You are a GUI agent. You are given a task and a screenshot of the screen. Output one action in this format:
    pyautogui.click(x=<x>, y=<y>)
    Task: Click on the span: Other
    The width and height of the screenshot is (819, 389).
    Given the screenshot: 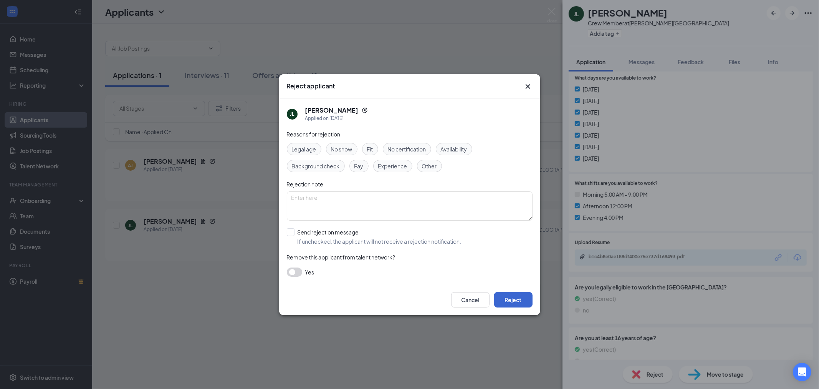 What is the action you would take?
    pyautogui.click(x=429, y=166)
    